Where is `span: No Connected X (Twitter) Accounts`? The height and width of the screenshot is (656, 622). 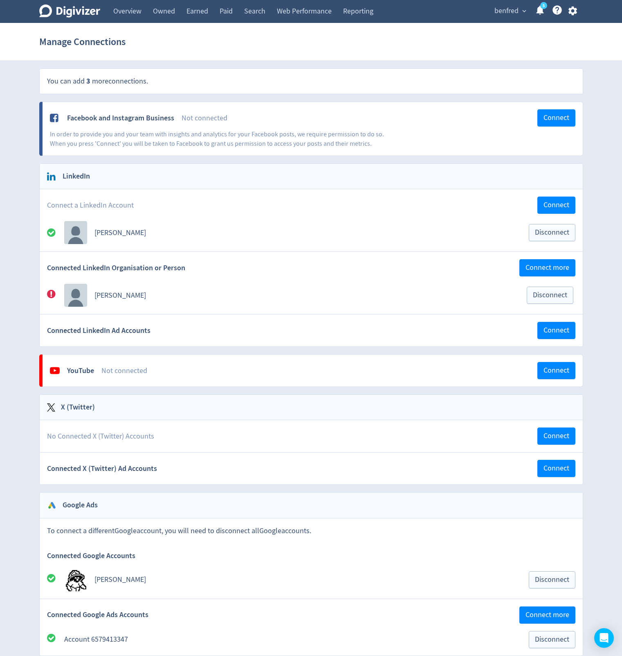
span: No Connected X (Twitter) Accounts is located at coordinates (101, 436).